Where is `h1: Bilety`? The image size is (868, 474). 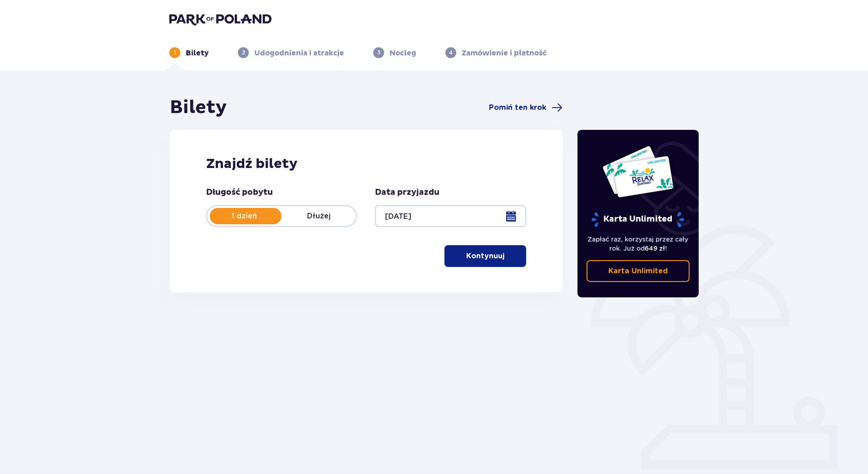
h1: Bilety is located at coordinates (198, 108).